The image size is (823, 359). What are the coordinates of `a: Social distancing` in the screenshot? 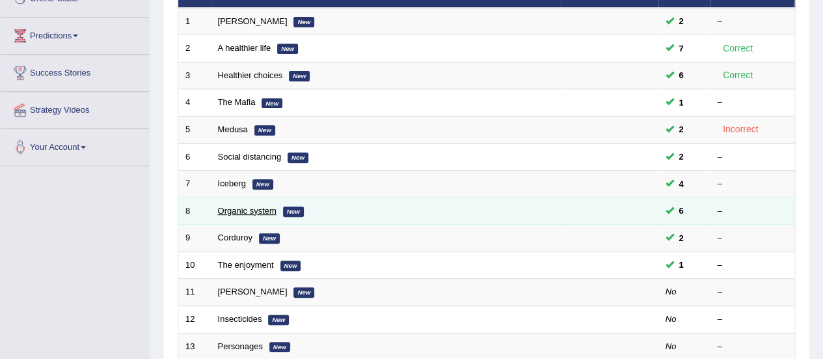 It's located at (250, 156).